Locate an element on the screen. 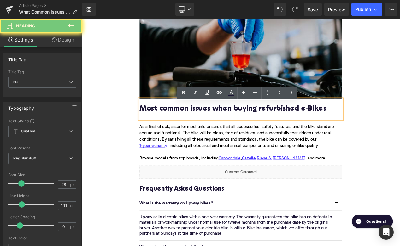 Image resolution: width=400 pixels, height=246 pixels. button: Gorgias live chat is located at coordinates (28, 10).